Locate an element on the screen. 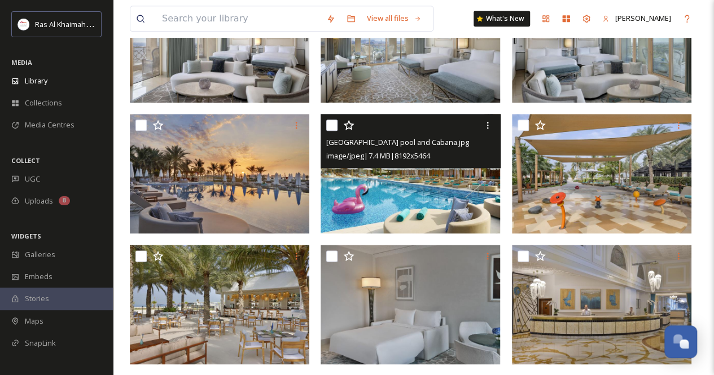 The height and width of the screenshot is (375, 714). span: WIDGETS is located at coordinates (26, 236).